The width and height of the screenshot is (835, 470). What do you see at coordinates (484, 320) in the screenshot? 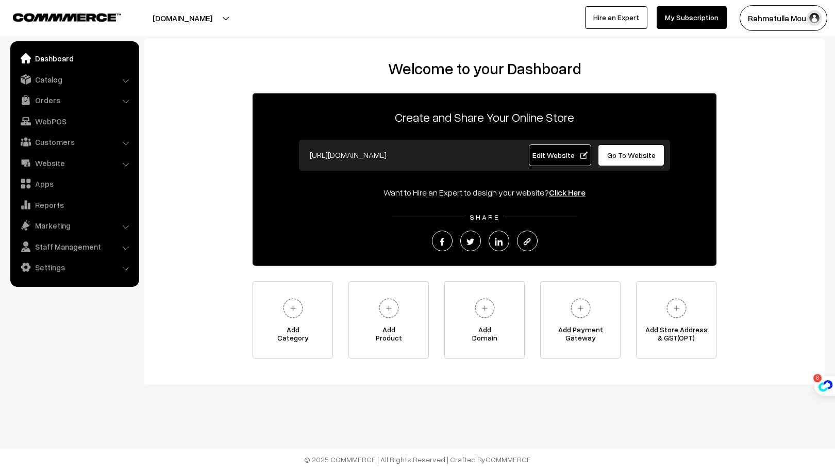
I see `a: AddDomain` at bounding box center [484, 320].